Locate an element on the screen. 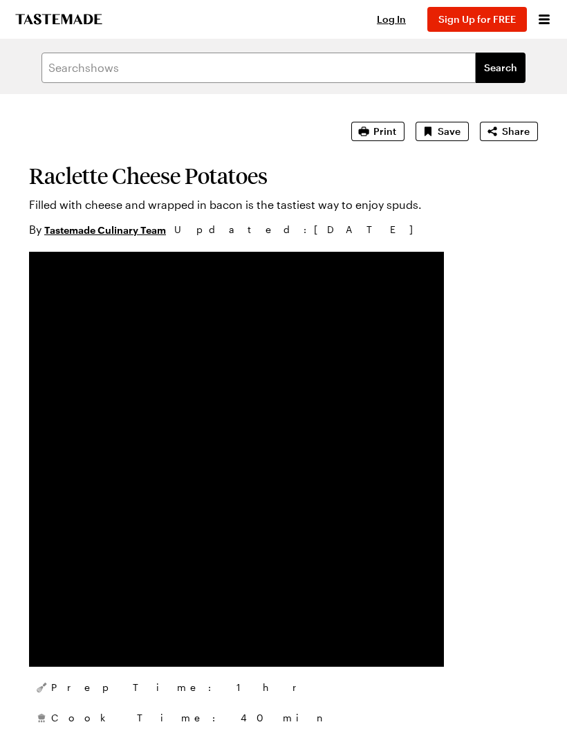 The image size is (567, 729). a: Tastemade Culinary Team is located at coordinates (105, 230).